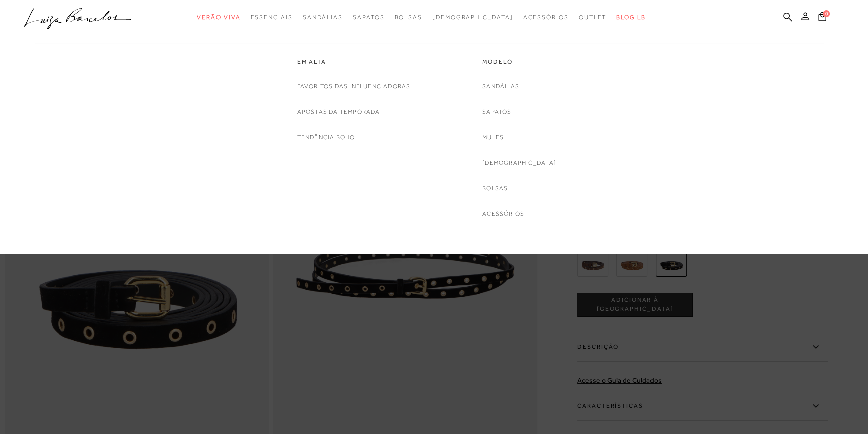 This screenshot has width=868, height=434. What do you see at coordinates (408, 17) in the screenshot?
I see `span: Bolsas` at bounding box center [408, 17].